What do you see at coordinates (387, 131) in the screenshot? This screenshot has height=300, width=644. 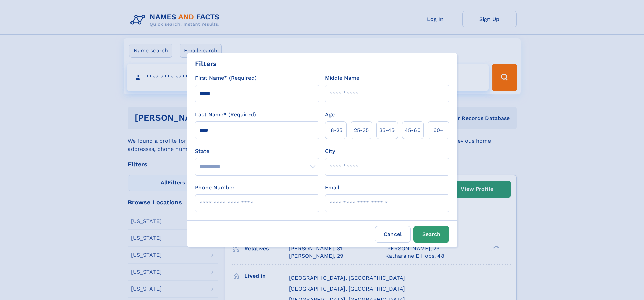 I see `span: 35‑45` at bounding box center [387, 131].